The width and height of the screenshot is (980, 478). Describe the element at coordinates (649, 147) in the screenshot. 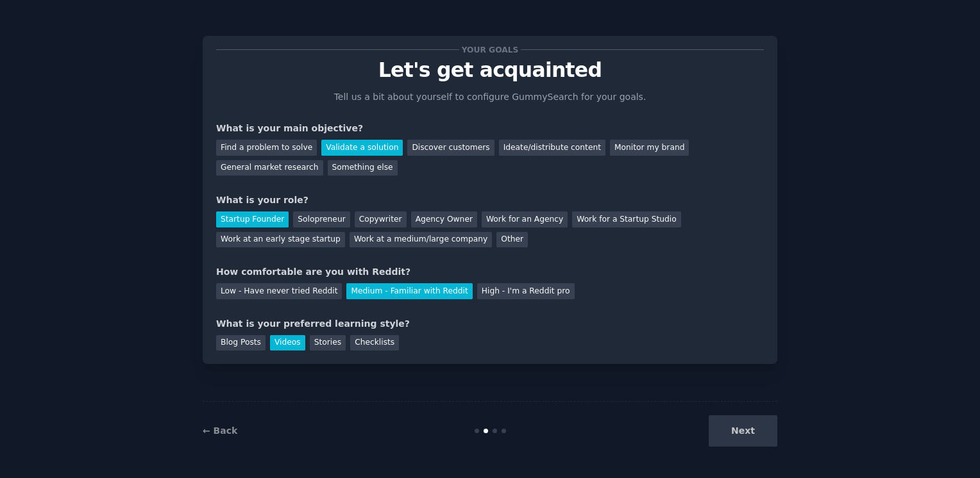

I see `div: Monitor my brand` at that location.